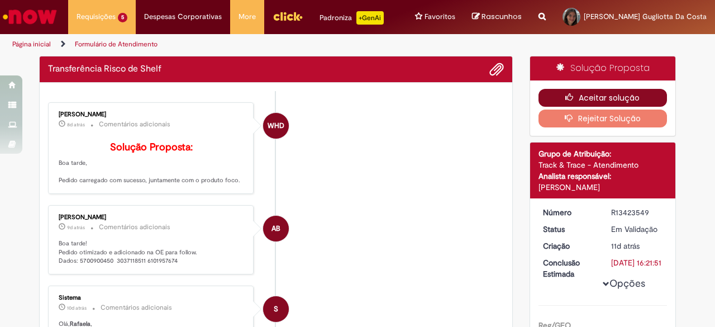 This screenshot has height=327, width=715. What do you see at coordinates (625, 246) in the screenshot?
I see `span: 11d atrás` at bounding box center [625, 246].